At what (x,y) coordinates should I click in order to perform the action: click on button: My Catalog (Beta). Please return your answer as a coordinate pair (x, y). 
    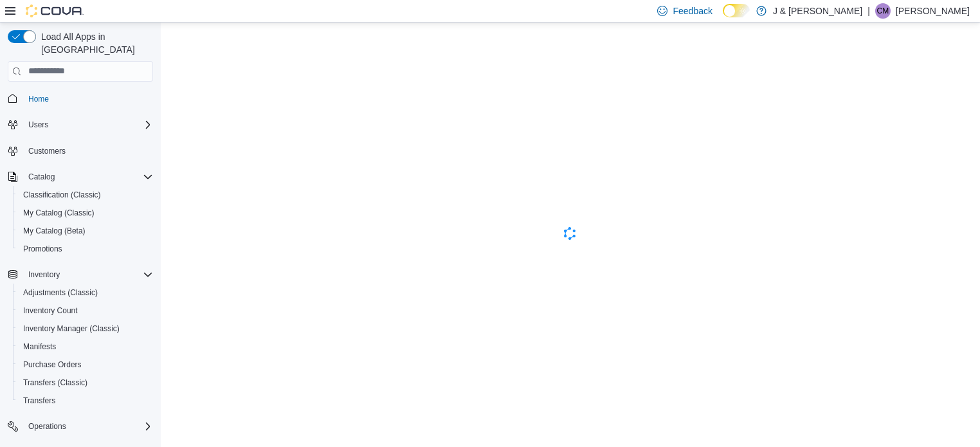
    Looking at the image, I should click on (86, 231).